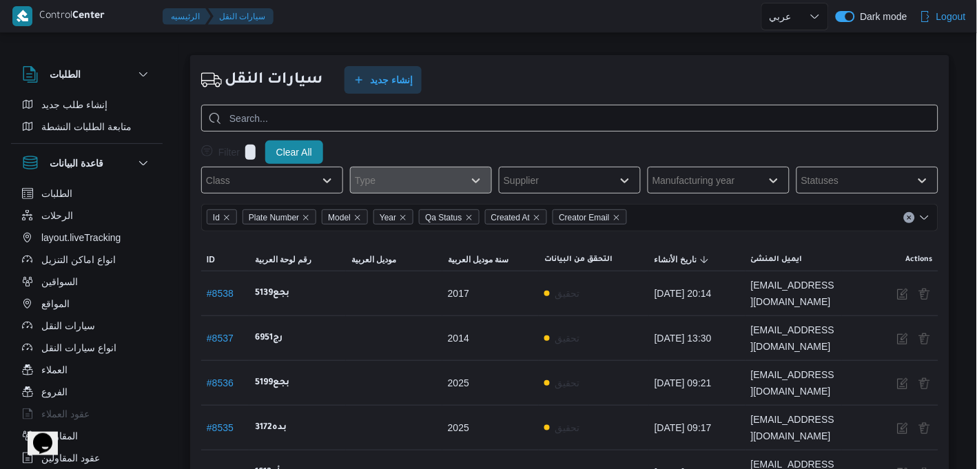 This screenshot has width=977, height=469. I want to click on button: تاريخ الأنشاءSorted in descending order, so click(697, 260).